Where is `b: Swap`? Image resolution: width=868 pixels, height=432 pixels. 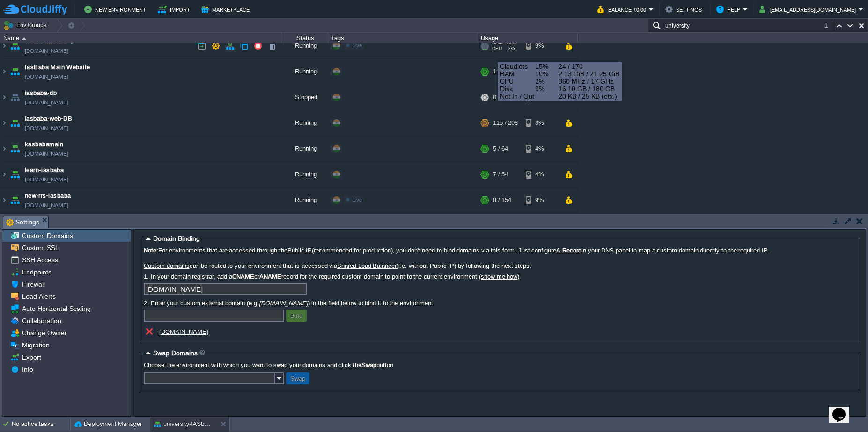 b: Swap is located at coordinates (369, 365).